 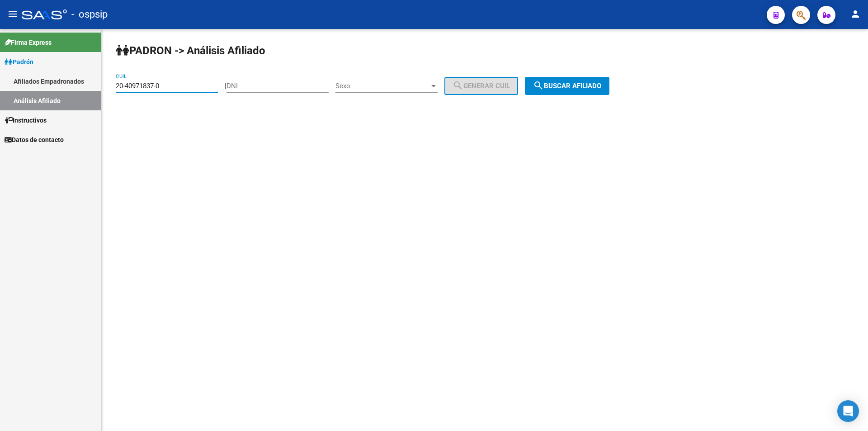 I want to click on button: Generar CUIL, so click(x=481, y=86).